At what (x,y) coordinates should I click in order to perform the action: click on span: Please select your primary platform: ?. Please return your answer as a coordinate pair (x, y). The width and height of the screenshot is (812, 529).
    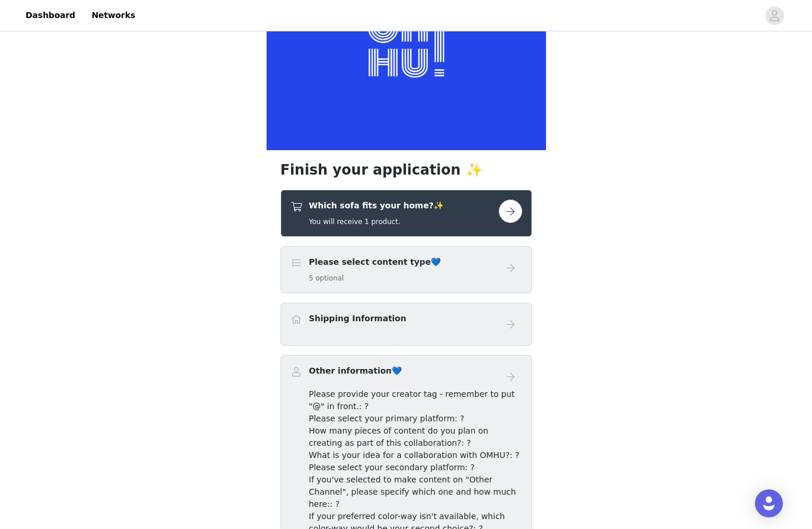
    Looking at the image, I should click on (387, 418).